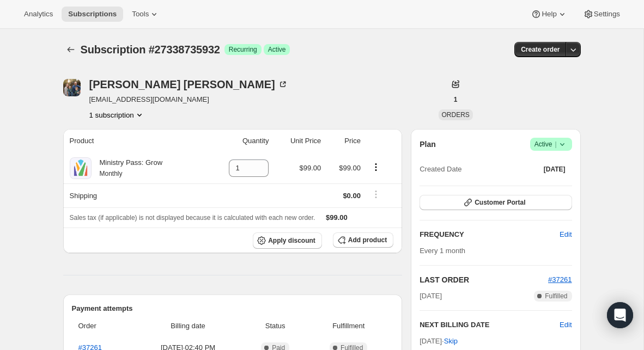 The image size is (644, 350). I want to click on small: Monthly, so click(111, 174).